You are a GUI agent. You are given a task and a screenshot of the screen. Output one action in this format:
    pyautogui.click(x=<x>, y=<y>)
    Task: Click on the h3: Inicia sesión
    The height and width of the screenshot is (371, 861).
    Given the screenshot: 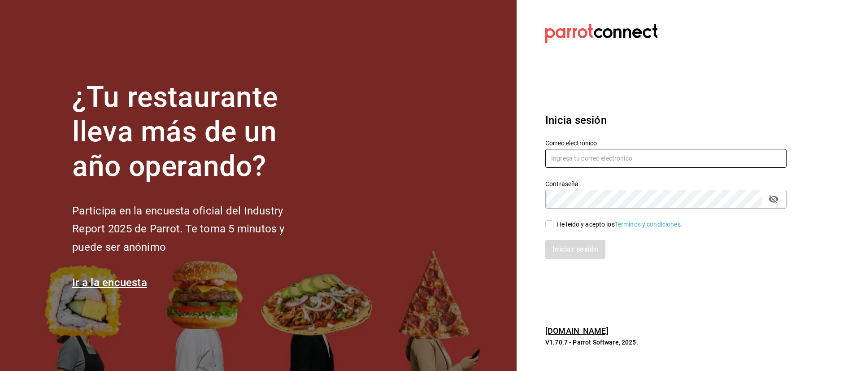 What is the action you would take?
    pyautogui.click(x=666, y=120)
    